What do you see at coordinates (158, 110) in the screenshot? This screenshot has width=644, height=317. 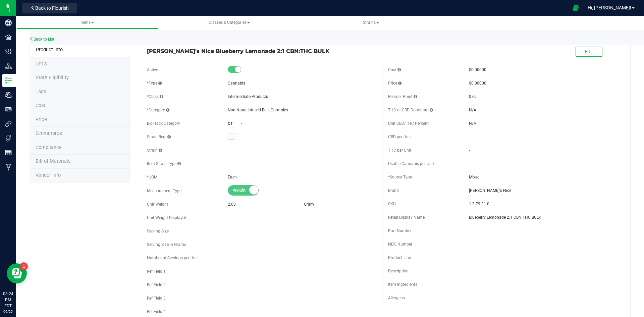 I see `span: Category` at bounding box center [158, 110].